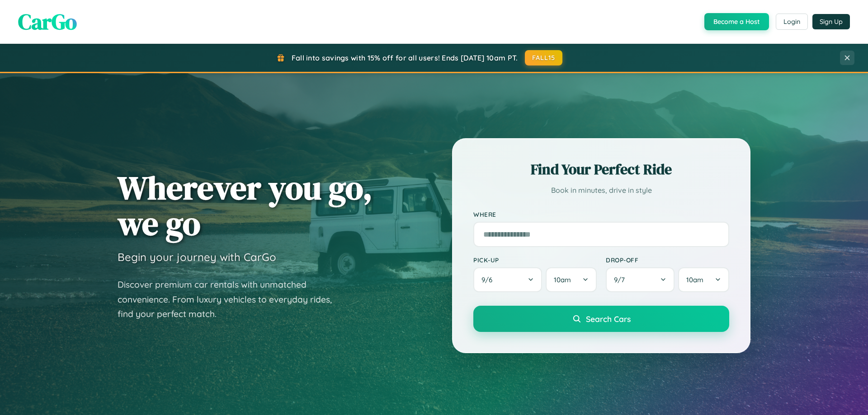 This screenshot has width=868, height=415. Describe the element at coordinates (640, 280) in the screenshot. I see `button: 9/7` at that location.